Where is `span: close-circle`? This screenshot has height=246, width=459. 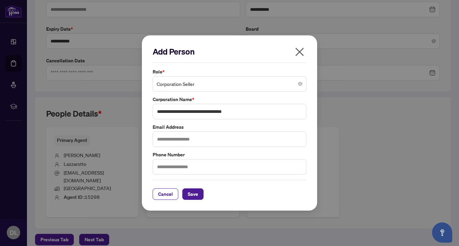
span: close-circle is located at coordinates (300, 84).